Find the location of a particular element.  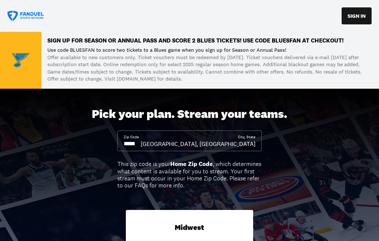

p: Sign up for Season or Annual Pass and score 2 Blues TICKETS! Use code BLUESFAN at checkout! is located at coordinates (210, 41).